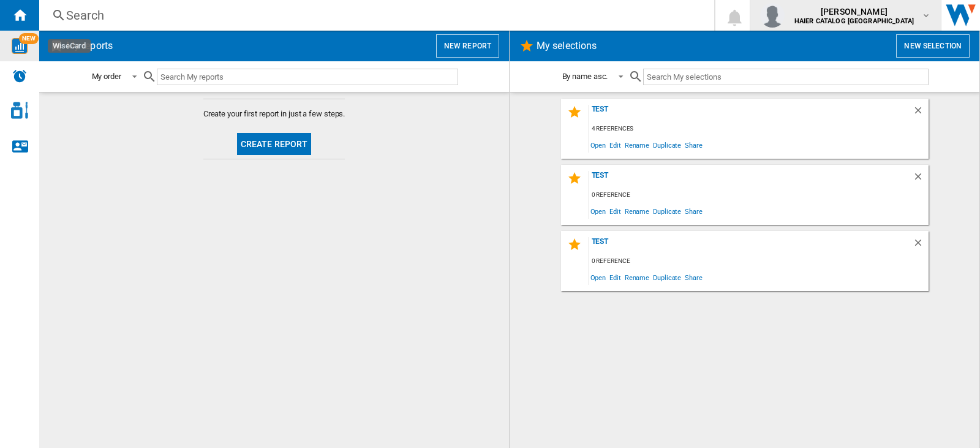 This screenshot has height=448, width=980. Describe the element at coordinates (375, 15) in the screenshot. I see `div: Search` at that location.